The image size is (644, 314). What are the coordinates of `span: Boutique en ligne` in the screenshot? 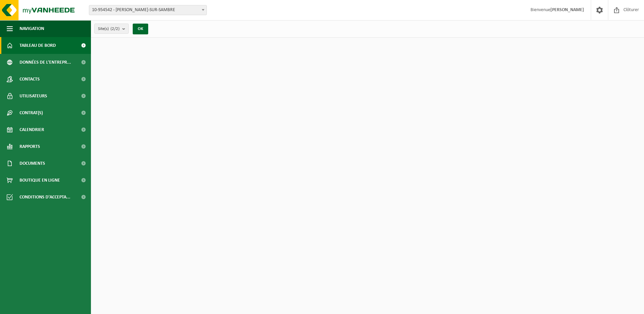 It's located at (40, 180).